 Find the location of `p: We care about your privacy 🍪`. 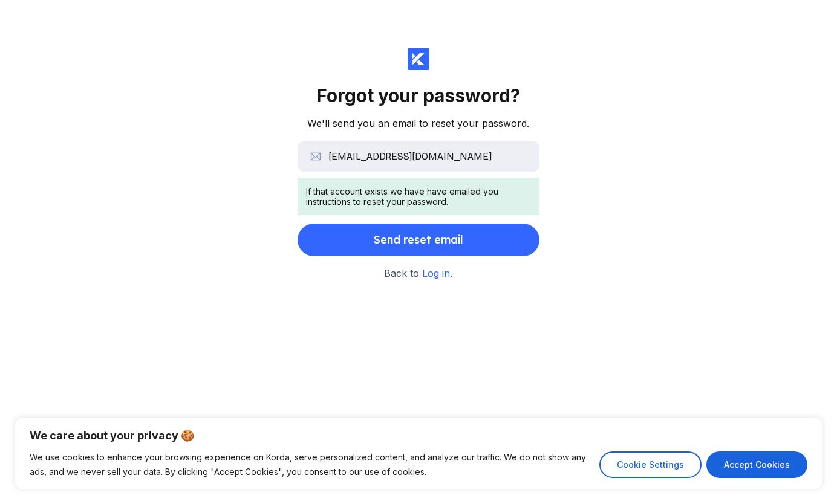

p: We care about your privacy 🍪 is located at coordinates (418, 436).